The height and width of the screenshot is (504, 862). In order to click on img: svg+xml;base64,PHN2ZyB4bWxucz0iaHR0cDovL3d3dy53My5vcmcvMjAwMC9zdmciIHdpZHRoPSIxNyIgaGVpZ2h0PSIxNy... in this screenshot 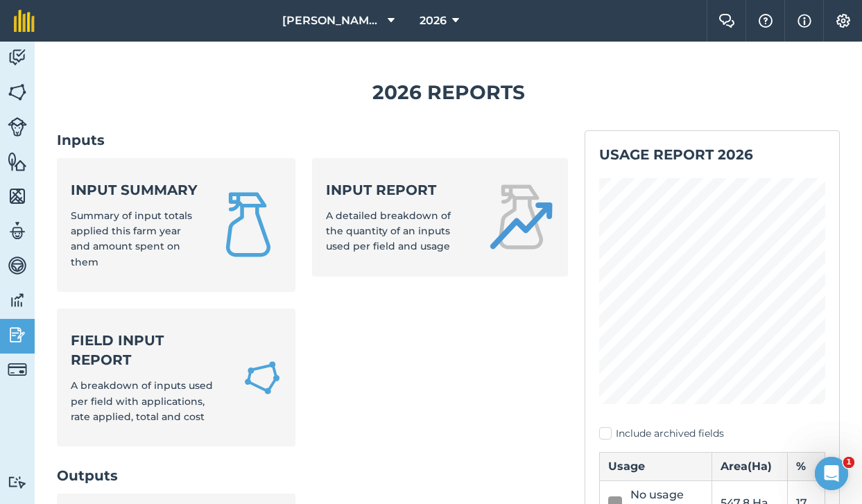, I will do `click(805, 21)`.